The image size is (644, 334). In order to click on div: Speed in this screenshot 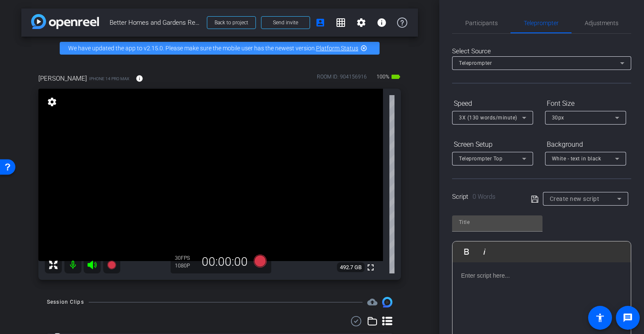, I will do `click(493, 104)`.